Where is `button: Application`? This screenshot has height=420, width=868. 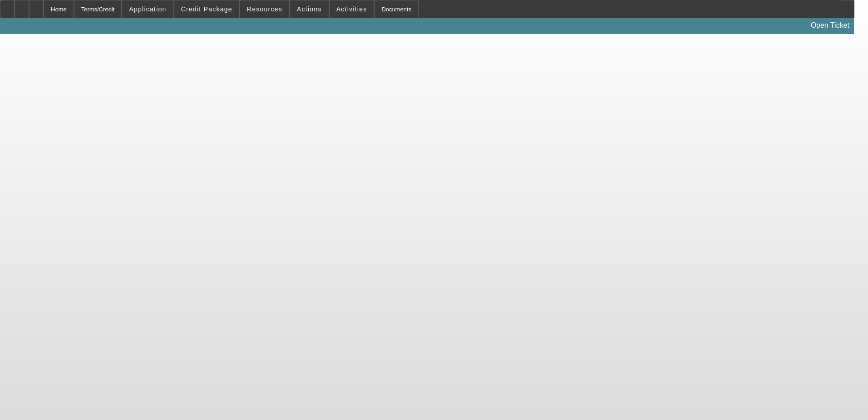 button: Application is located at coordinates (147, 9).